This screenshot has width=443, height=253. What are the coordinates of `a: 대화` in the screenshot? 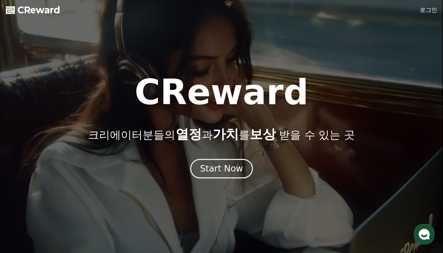 It's located at (71, 202).